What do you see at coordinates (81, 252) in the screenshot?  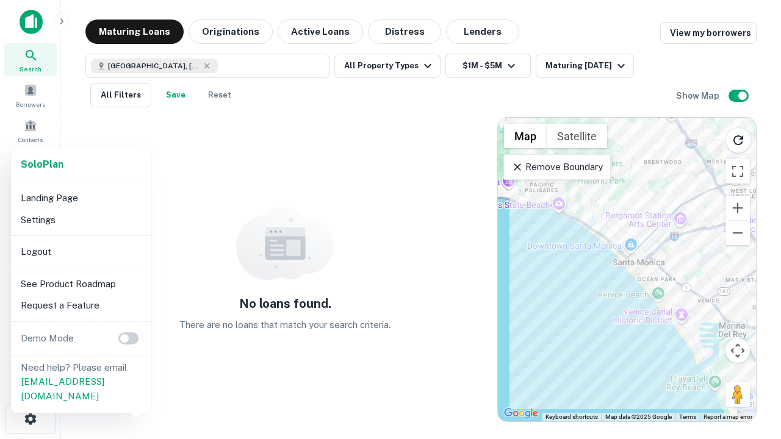 I see `li: Logout` at bounding box center [81, 252].